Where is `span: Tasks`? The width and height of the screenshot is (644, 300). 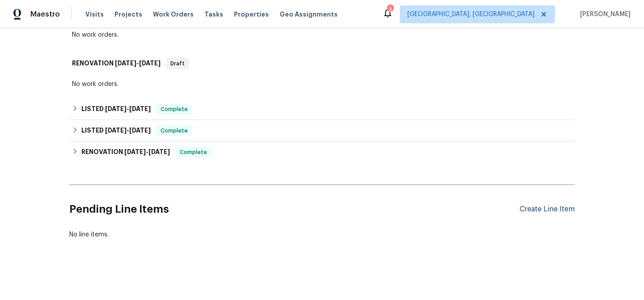
span: Tasks is located at coordinates (214, 14).